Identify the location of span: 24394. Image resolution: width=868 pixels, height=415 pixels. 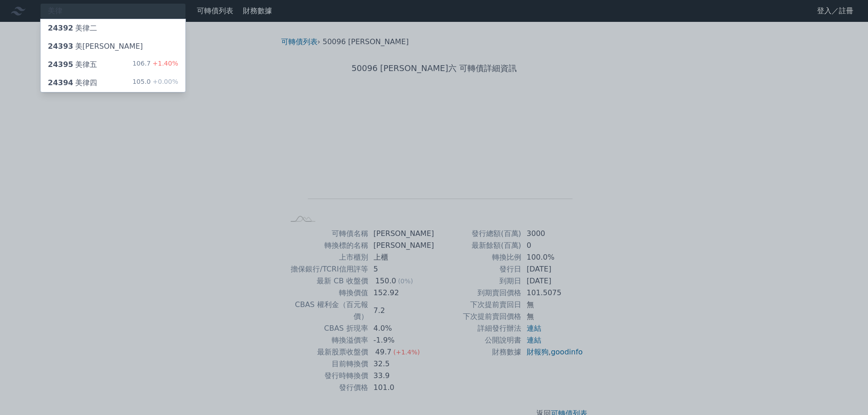
(60, 83).